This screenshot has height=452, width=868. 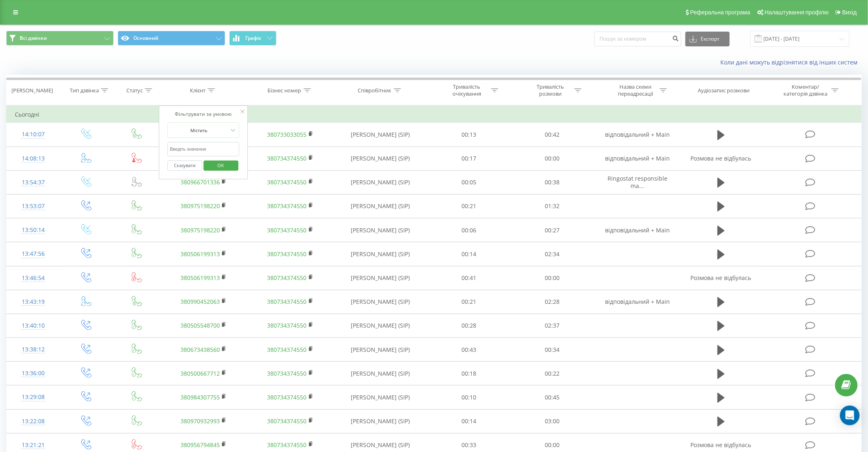 What do you see at coordinates (33, 302) in the screenshot?
I see `div: 13:43:19` at bounding box center [33, 302].